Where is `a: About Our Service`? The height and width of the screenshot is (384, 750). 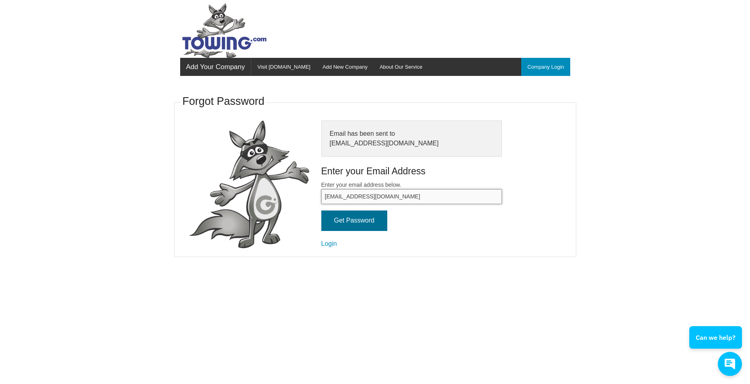 a: About Our Service is located at coordinates (401, 67).